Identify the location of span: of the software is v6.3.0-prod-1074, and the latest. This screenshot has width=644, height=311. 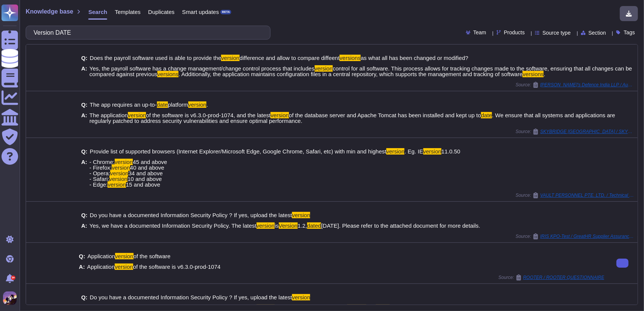
(208, 115).